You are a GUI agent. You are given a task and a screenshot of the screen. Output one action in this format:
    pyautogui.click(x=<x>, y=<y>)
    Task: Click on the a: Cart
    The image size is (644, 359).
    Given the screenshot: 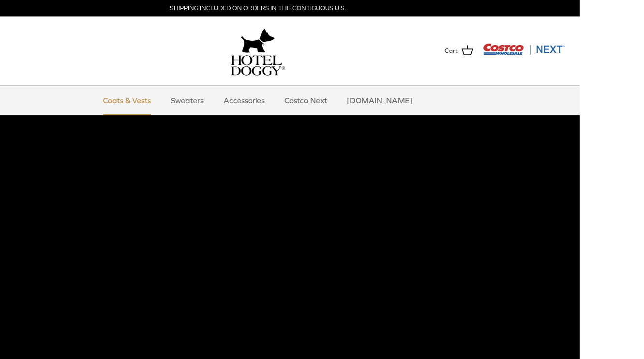 What is the action you would take?
    pyautogui.click(x=458, y=51)
    